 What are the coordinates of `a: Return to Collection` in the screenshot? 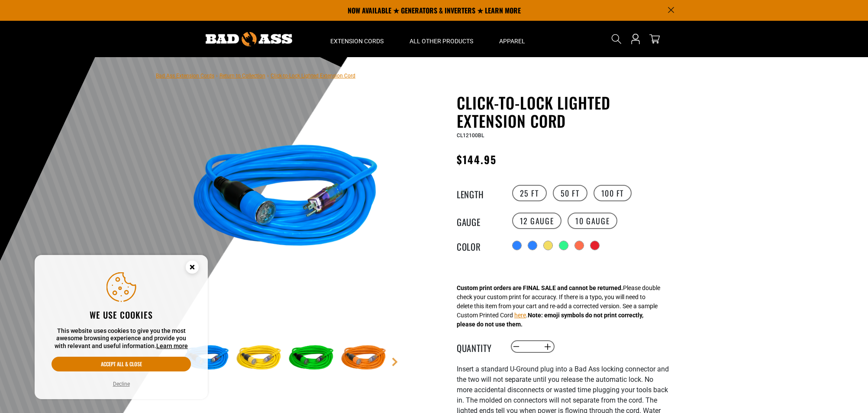 It's located at (242, 76).